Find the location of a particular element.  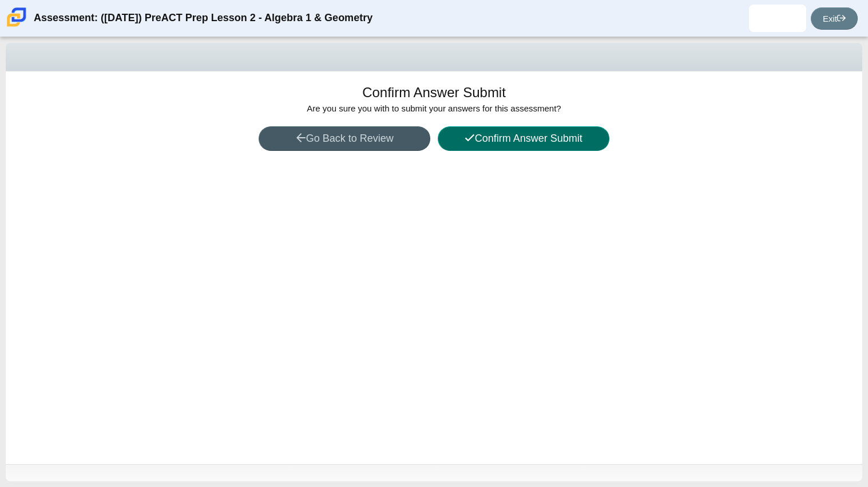

a: Exit is located at coordinates (834, 18).